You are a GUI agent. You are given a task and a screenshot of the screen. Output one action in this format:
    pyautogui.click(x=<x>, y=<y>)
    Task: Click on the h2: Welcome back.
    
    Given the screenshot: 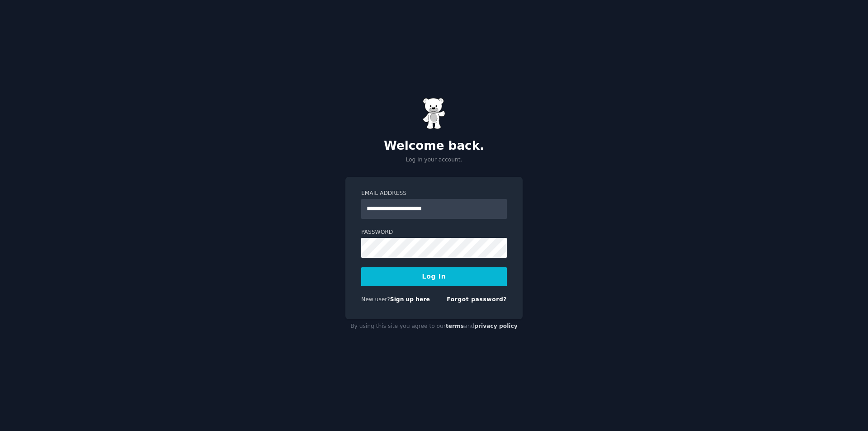 What is the action you would take?
    pyautogui.click(x=434, y=146)
    